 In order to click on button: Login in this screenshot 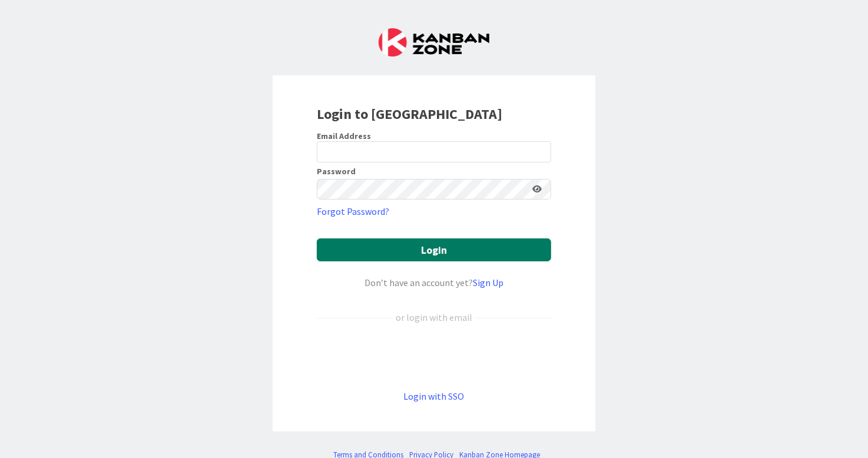, I will do `click(434, 250)`.